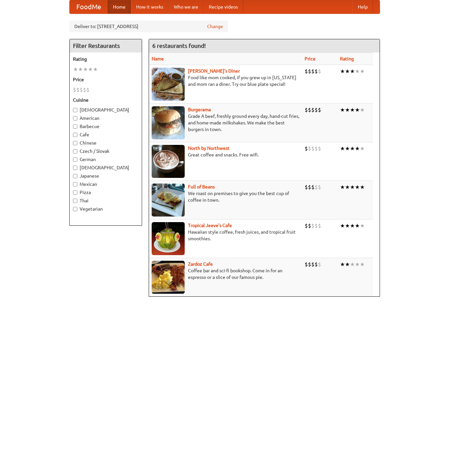  I want to click on a: Zardoz Cafe, so click(200, 264).